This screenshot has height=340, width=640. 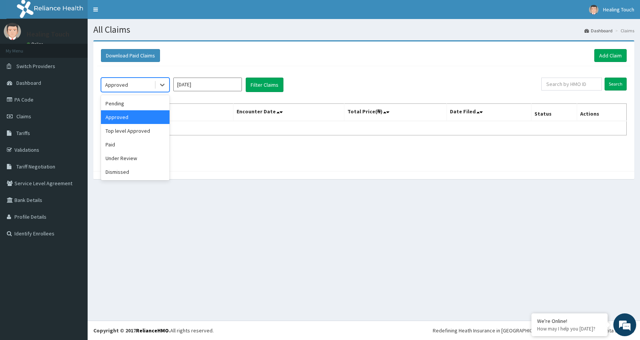 I want to click on li: Claims, so click(x=623, y=30).